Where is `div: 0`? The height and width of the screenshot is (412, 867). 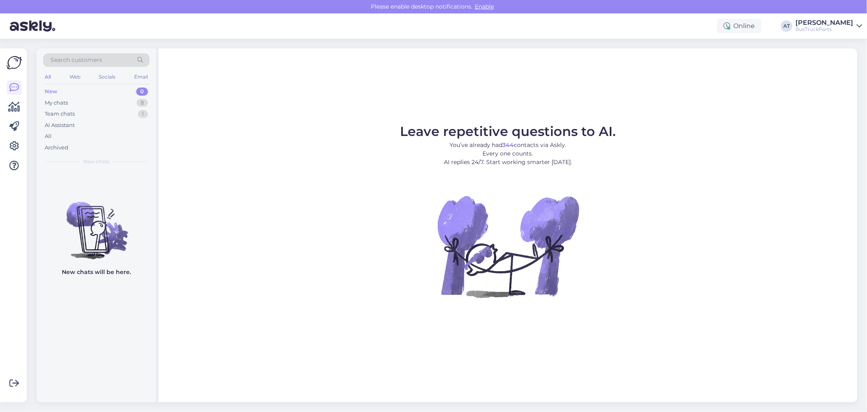 div: 0 is located at coordinates (142, 92).